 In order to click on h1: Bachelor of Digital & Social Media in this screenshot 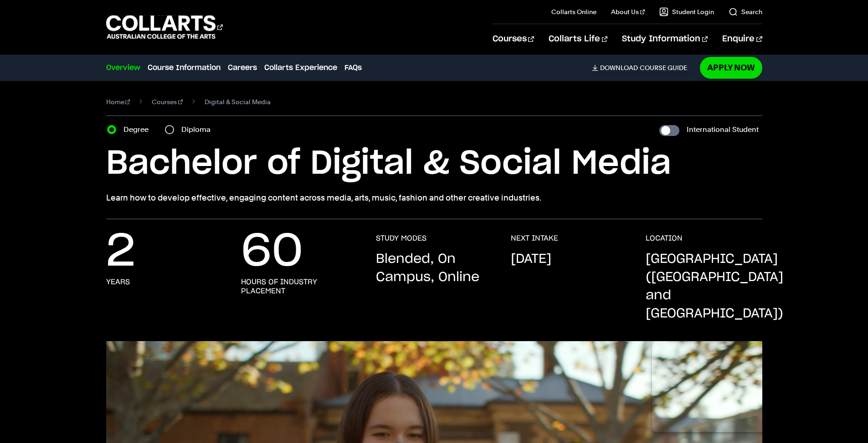, I will do `click(434, 163)`.